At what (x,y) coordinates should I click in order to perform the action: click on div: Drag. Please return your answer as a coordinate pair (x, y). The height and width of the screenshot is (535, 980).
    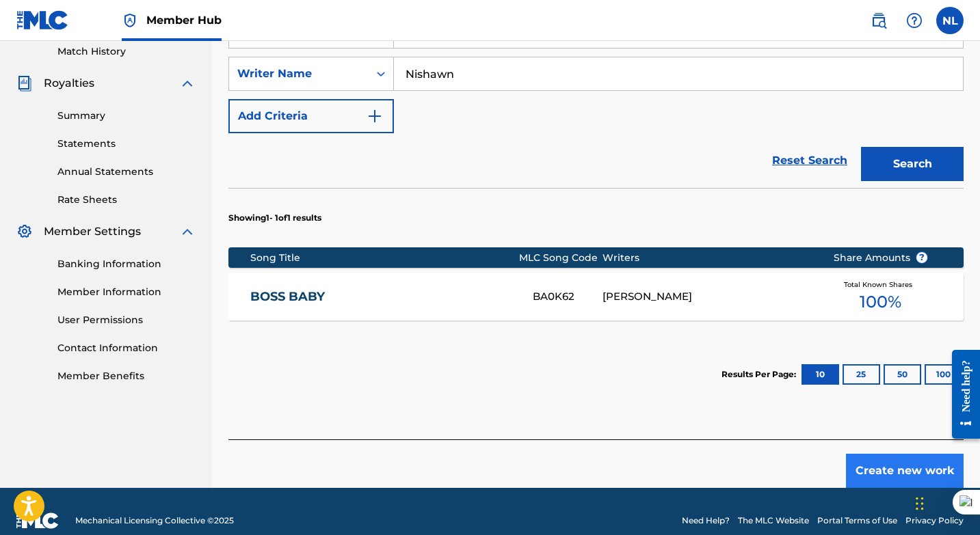
    Looking at the image, I should click on (920, 504).